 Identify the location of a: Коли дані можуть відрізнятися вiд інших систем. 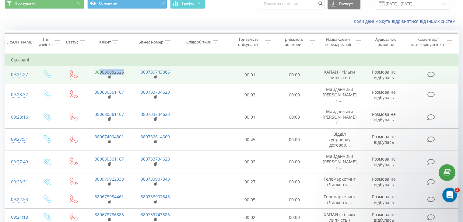
(406, 21).